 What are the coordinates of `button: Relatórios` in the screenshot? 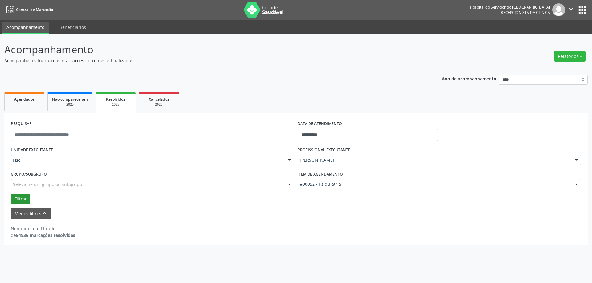 It's located at (570, 56).